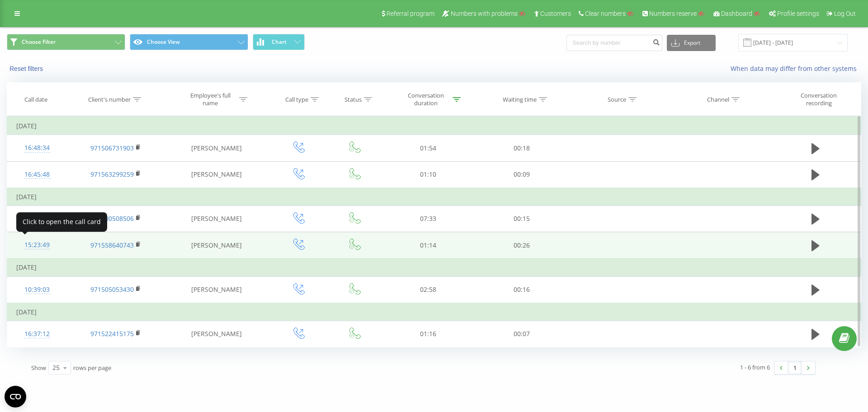 The height and width of the screenshot is (412, 868). What do you see at coordinates (522, 290) in the screenshot?
I see `td: 00:16` at bounding box center [522, 290].